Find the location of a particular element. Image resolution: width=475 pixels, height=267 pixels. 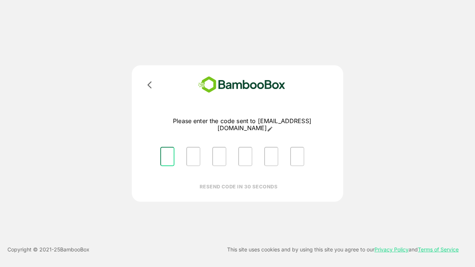

img: bamboobox is located at coordinates (241, 85).